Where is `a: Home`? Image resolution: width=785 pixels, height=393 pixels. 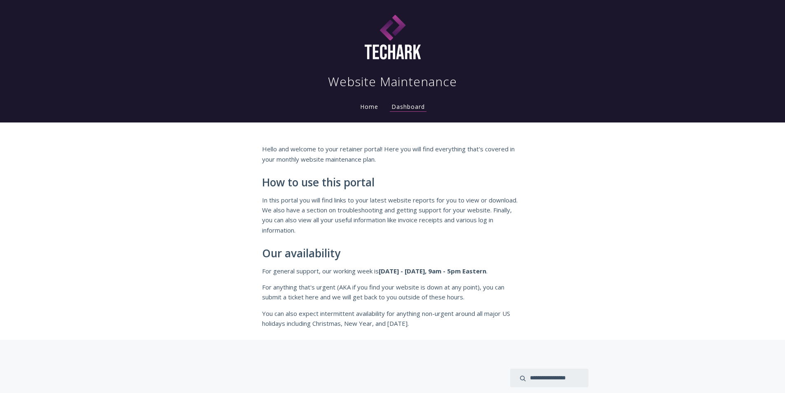 a: Home is located at coordinates (369, 106).